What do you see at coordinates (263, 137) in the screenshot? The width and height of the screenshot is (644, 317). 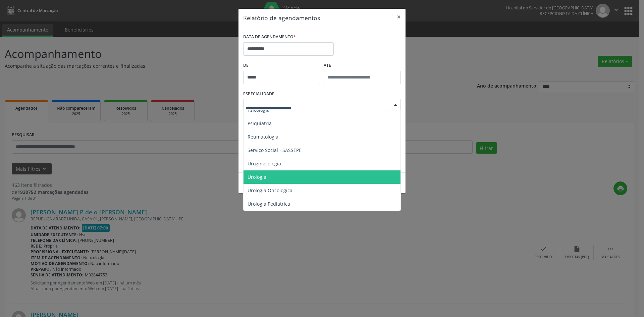 I see `span: Reumatologia` at bounding box center [263, 137].